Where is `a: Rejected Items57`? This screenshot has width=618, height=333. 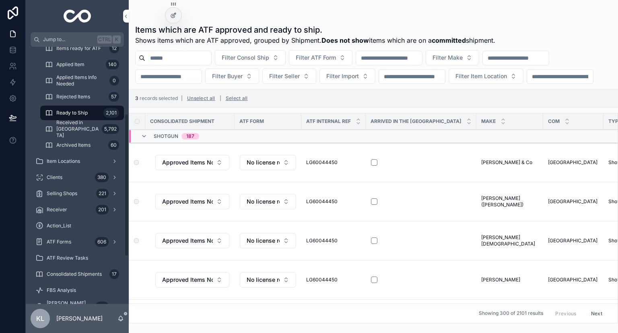
a: Rejected Items57 is located at coordinates (82, 97).